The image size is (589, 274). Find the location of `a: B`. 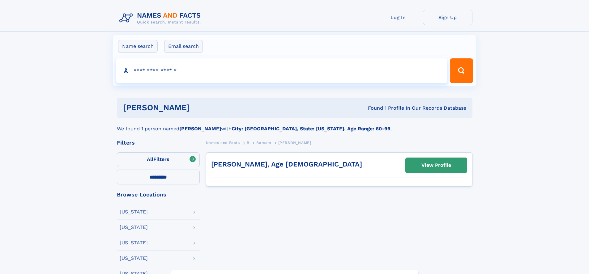

a: B is located at coordinates (248, 143).